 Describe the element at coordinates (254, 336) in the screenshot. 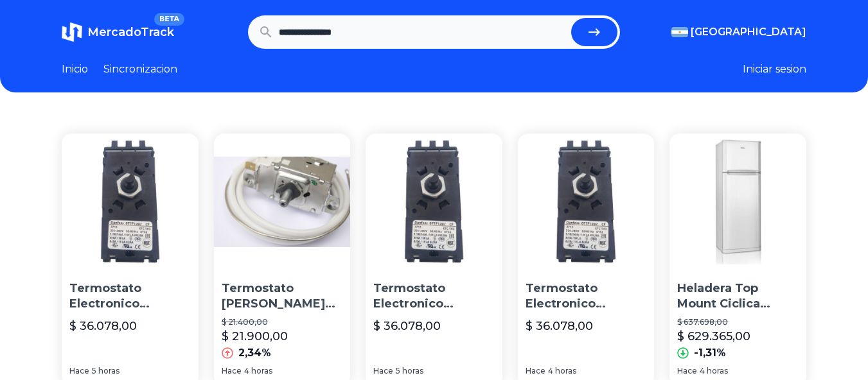

I see `p: $ 21.900,00` at that location.